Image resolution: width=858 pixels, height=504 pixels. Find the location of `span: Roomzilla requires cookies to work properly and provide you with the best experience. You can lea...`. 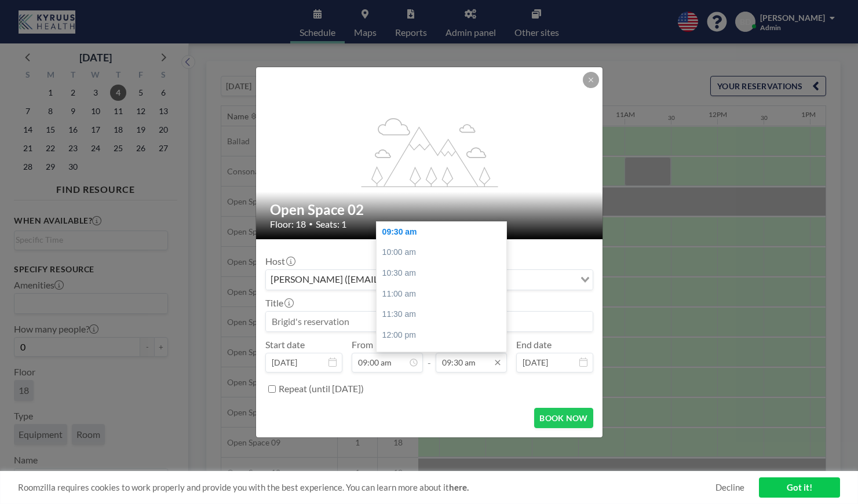

span: Roomzilla requires cookies to work properly and provide you with the best experience. You can lea... is located at coordinates (367, 487).